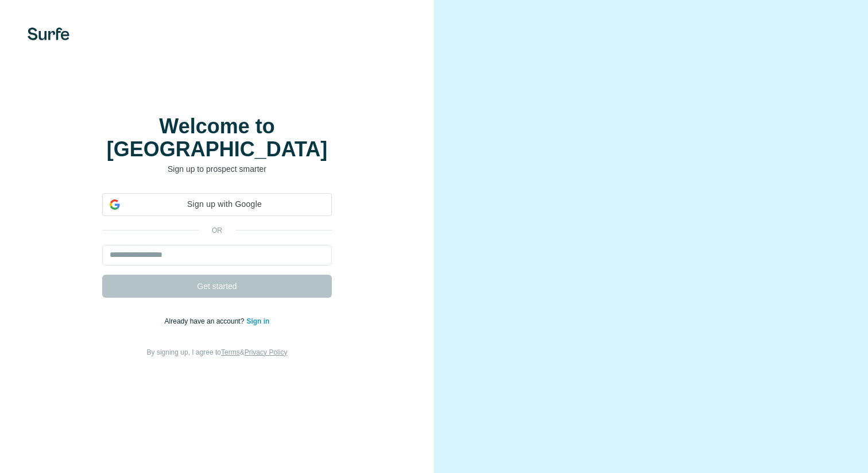  Describe the element at coordinates (217, 169) in the screenshot. I see `p: Sign up to prospect smarter` at that location.